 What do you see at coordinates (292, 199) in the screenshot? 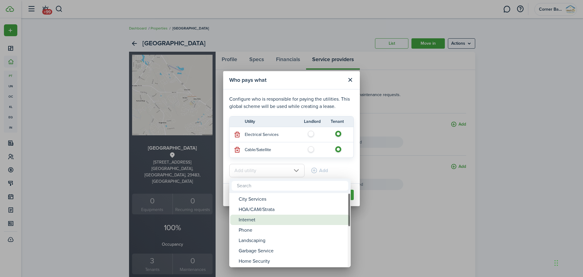
I see `div: City Services` at bounding box center [292, 199].